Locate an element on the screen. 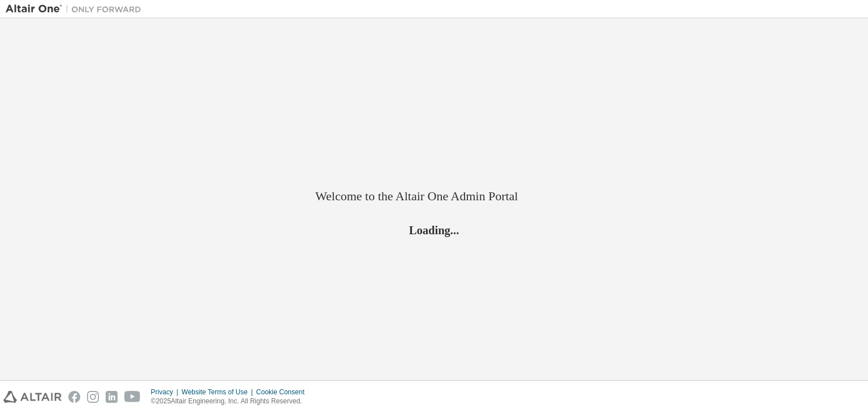  img: facebook.svg is located at coordinates (74, 397).